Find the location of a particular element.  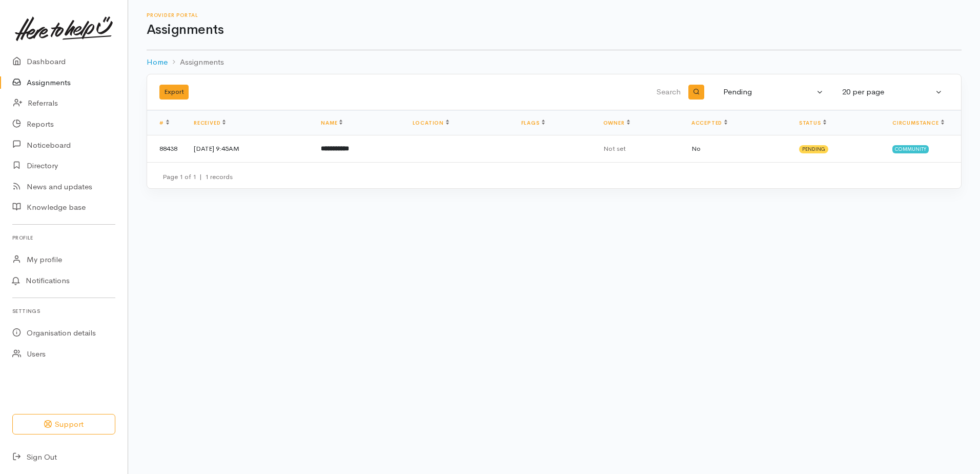

a: Owner is located at coordinates (617, 123).